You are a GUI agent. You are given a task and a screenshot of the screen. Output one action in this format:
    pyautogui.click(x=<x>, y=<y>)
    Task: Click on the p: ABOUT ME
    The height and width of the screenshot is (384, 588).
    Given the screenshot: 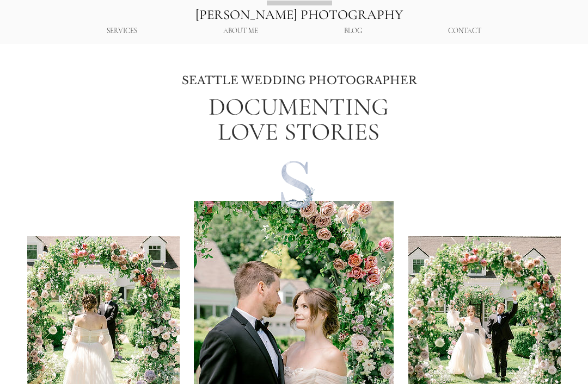 What is the action you would take?
    pyautogui.click(x=241, y=31)
    